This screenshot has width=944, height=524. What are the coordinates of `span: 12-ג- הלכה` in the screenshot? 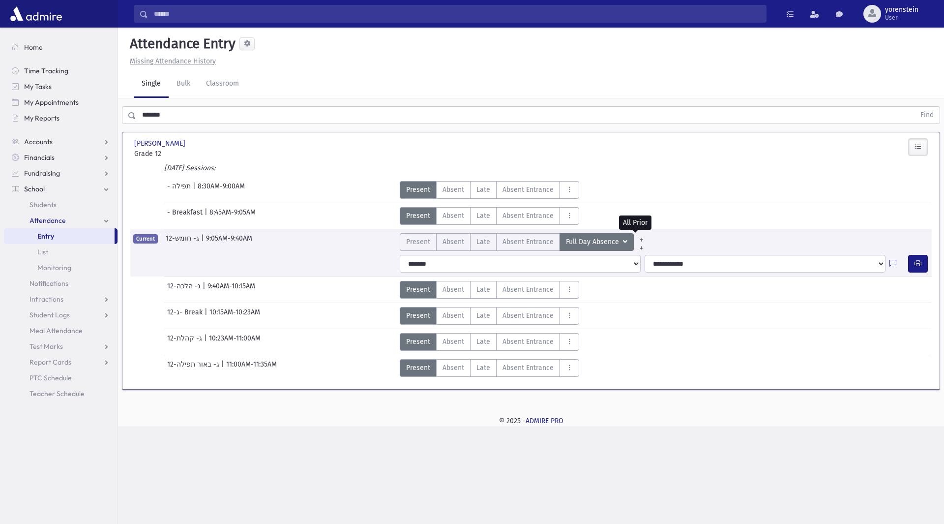 It's located at (185, 290).